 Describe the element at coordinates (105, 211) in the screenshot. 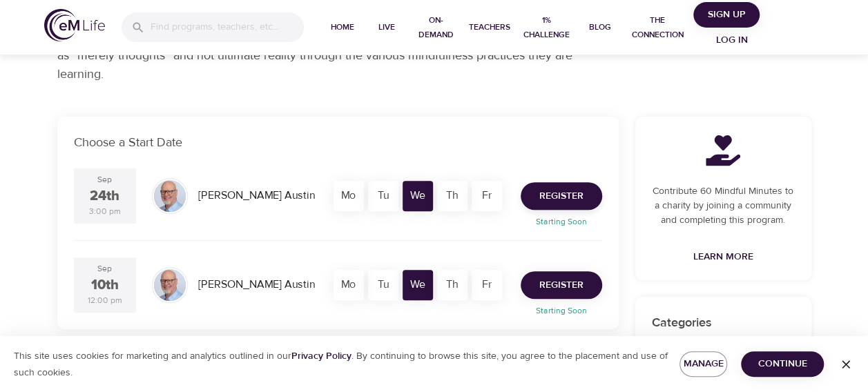

I see `div: 3:00 pm` at that location.